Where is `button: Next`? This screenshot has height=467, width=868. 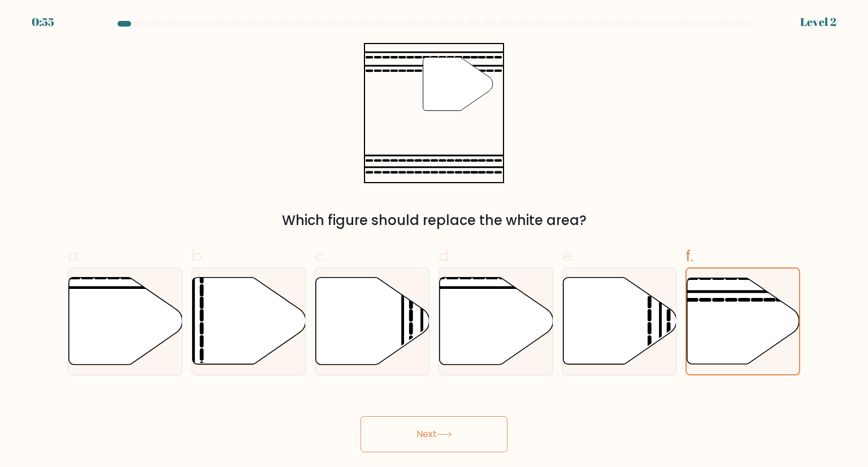 button: Next is located at coordinates (434, 434).